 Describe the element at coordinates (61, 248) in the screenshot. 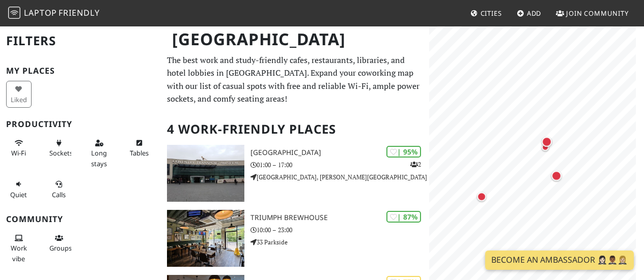

I see `span: Group tables` at that location.